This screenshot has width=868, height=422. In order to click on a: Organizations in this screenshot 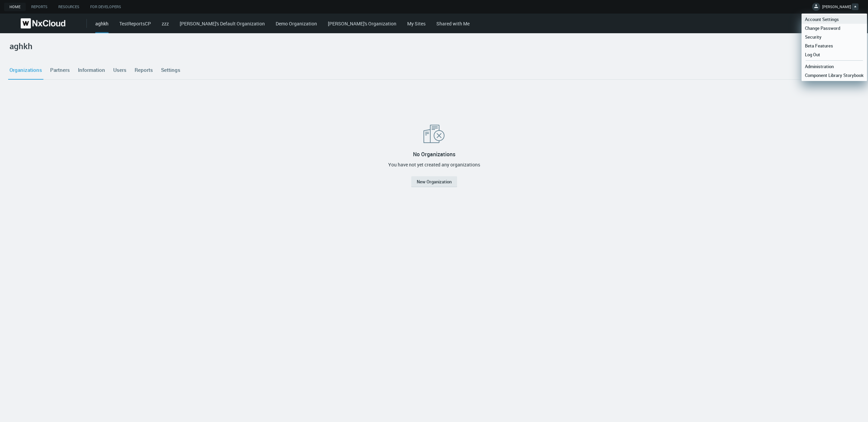, I will do `click(26, 70)`.